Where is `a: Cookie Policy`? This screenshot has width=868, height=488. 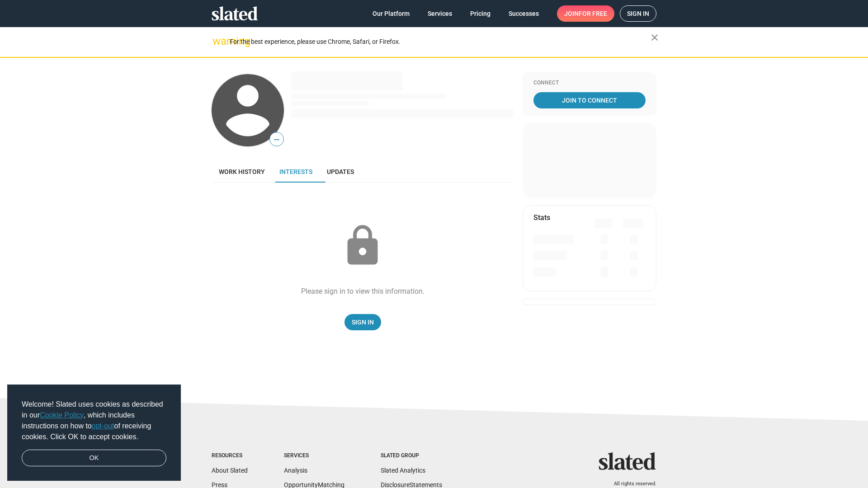
a: Cookie Policy is located at coordinates (62, 415).